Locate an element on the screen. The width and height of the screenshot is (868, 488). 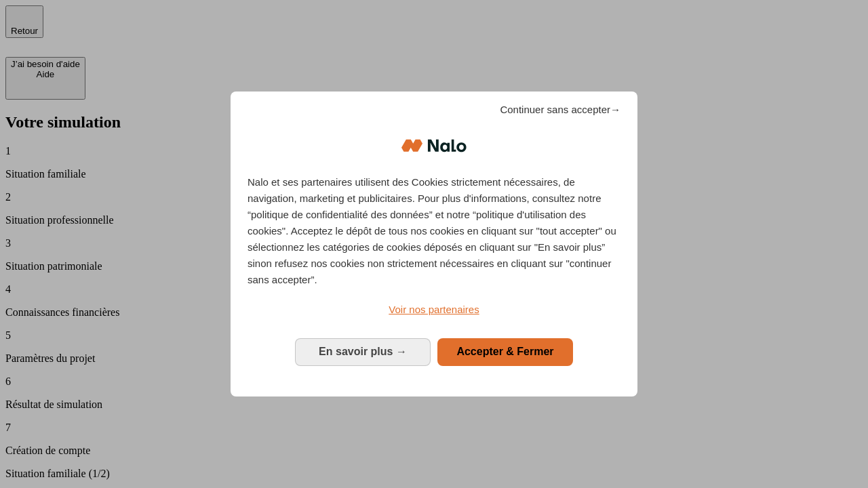
a: Voir nos partenaires is located at coordinates (434, 309).